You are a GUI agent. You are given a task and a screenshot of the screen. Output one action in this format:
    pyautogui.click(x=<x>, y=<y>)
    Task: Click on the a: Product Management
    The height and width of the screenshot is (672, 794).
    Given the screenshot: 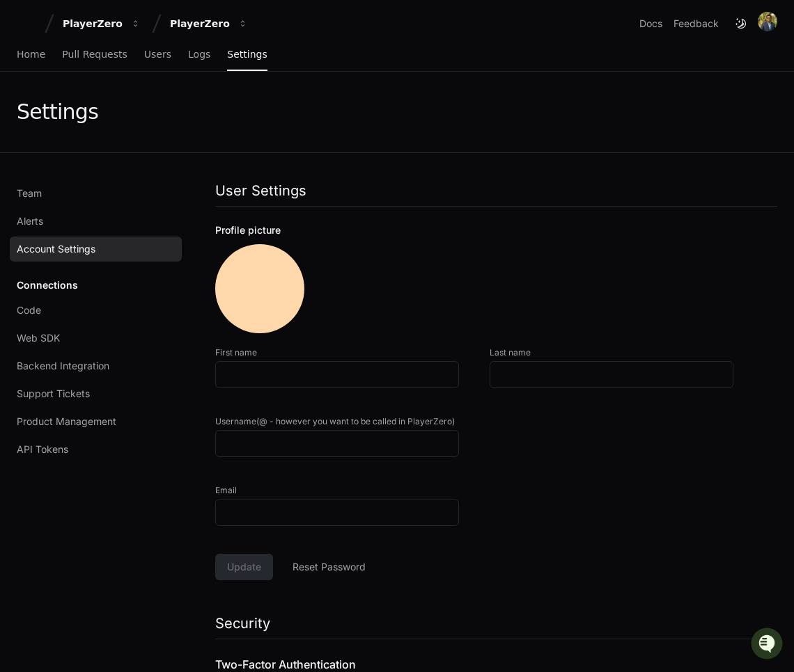 What is the action you would take?
    pyautogui.click(x=96, y=422)
    